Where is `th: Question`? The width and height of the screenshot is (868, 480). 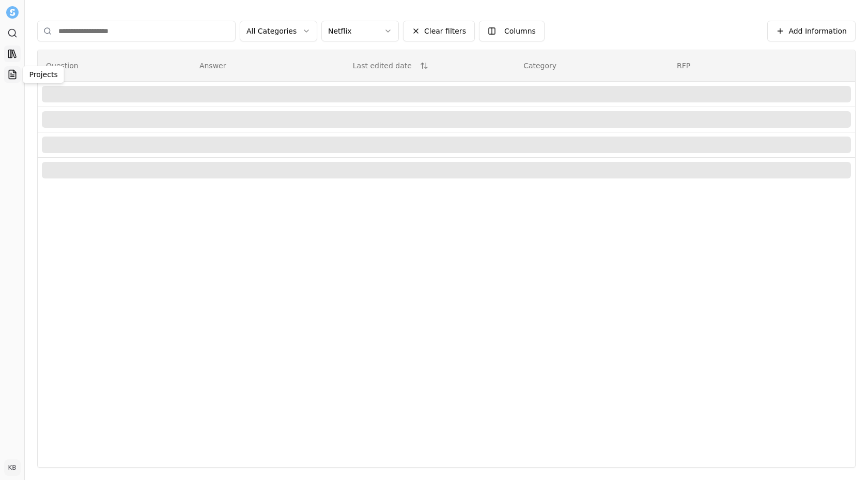 th: Question is located at coordinates (114, 65).